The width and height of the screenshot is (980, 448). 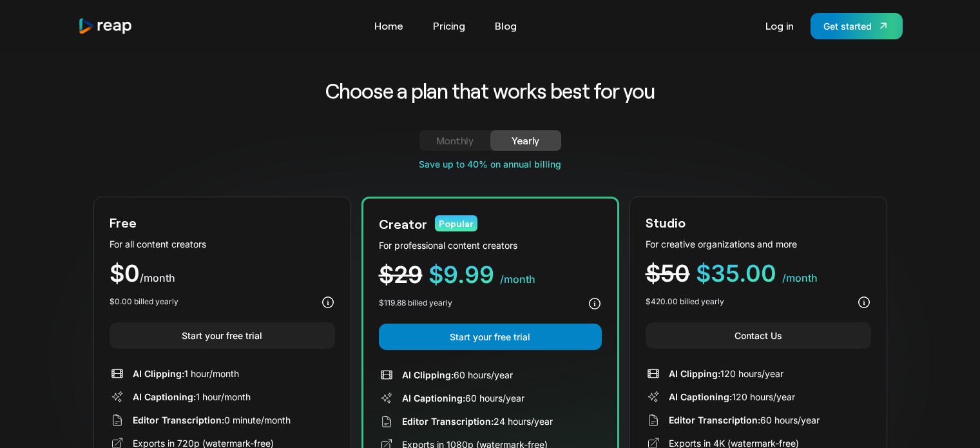 I want to click on a: home, so click(x=105, y=26).